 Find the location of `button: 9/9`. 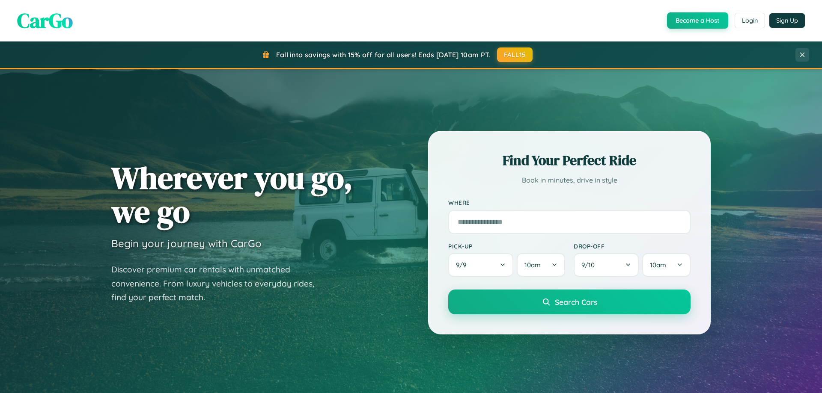

button: 9/9 is located at coordinates (481, 265).